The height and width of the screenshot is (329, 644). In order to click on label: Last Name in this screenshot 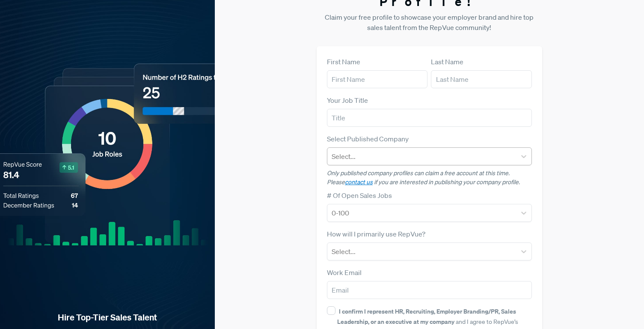, I will do `click(448, 62)`.